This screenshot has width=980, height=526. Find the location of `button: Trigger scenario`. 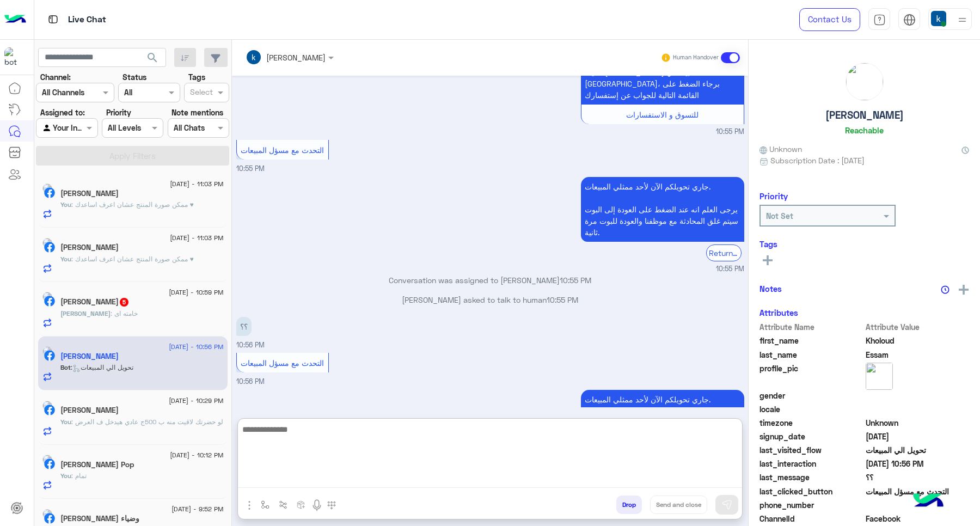

button: Trigger scenario is located at coordinates (283, 504).